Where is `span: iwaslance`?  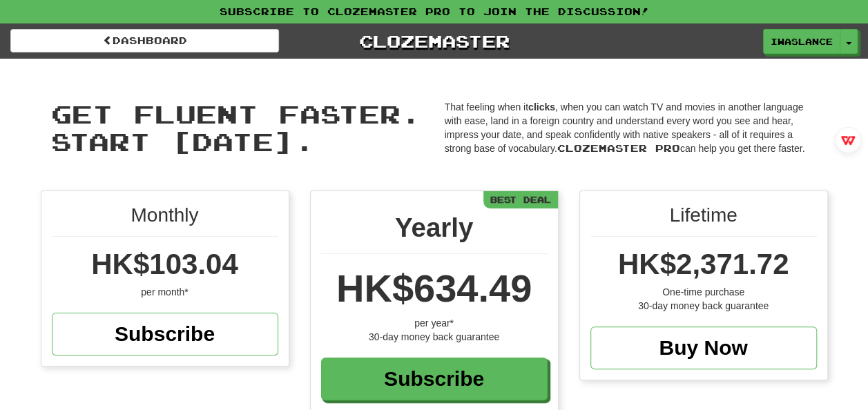
span: iwaslance is located at coordinates (802, 41).